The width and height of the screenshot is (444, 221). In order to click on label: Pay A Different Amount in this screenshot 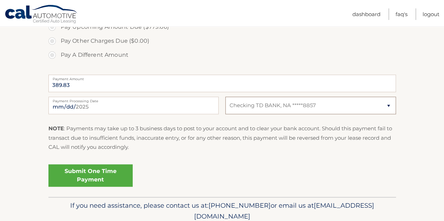, I will do `click(222, 55)`.